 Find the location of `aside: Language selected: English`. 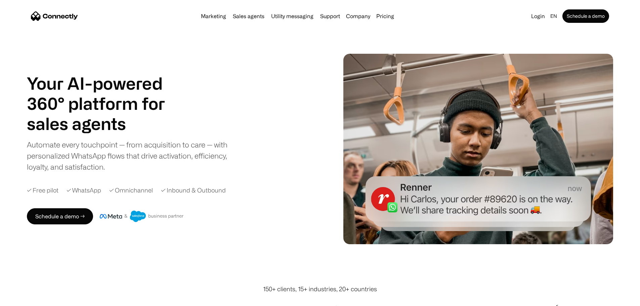

aside: Language selected: English is located at coordinates (24, 299).